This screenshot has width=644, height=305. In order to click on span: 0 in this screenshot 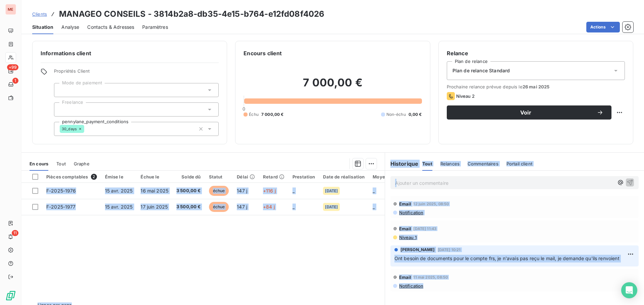, I will do `click(244, 109)`.